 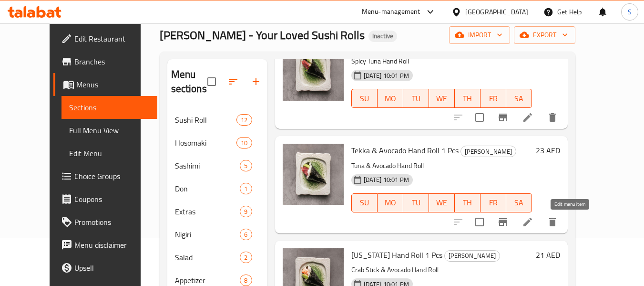 What do you see at coordinates (112, 39) in the screenshot?
I see `span: Edit Restaurant` at bounding box center [112, 39].